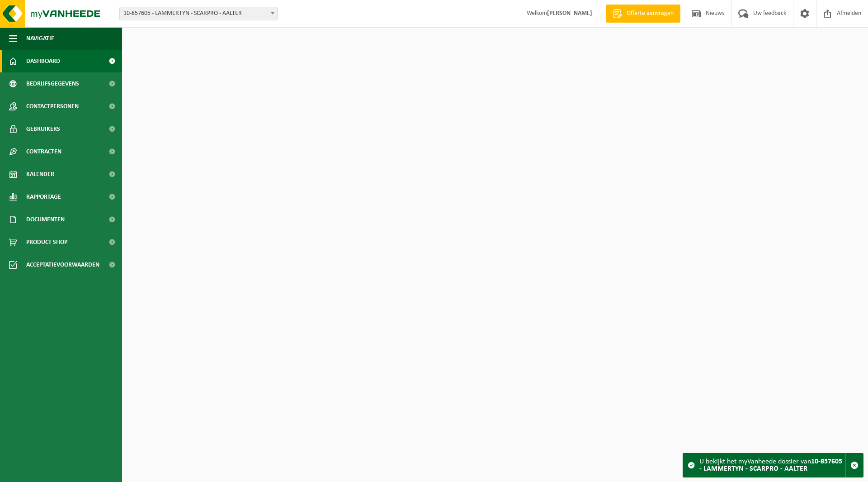  Describe the element at coordinates (43, 61) in the screenshot. I see `span: Dashboard` at that location.